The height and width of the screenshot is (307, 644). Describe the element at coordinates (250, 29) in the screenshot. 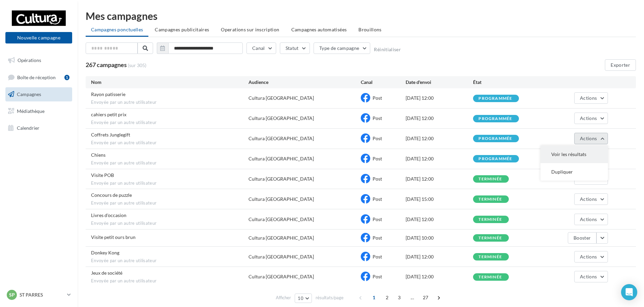

I see `span: Operations sur inscription` at that location.